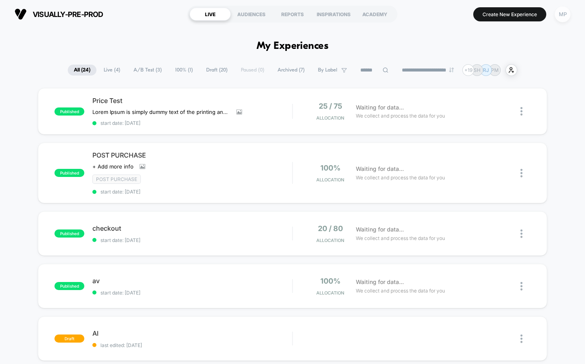 This screenshot has height=364, width=585. Describe the element at coordinates (452, 70) in the screenshot. I see `img: end` at that location.